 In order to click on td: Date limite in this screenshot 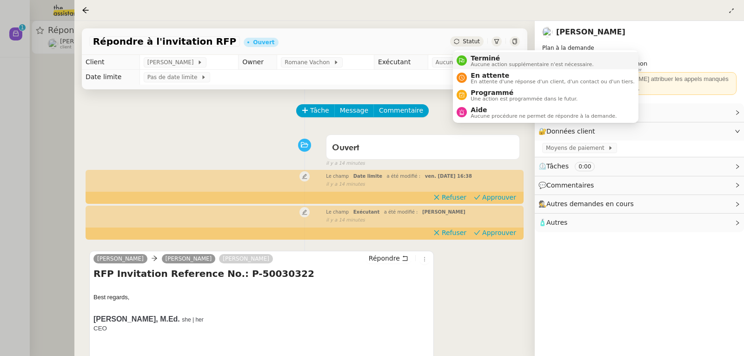, I will do `click(111, 77)`.